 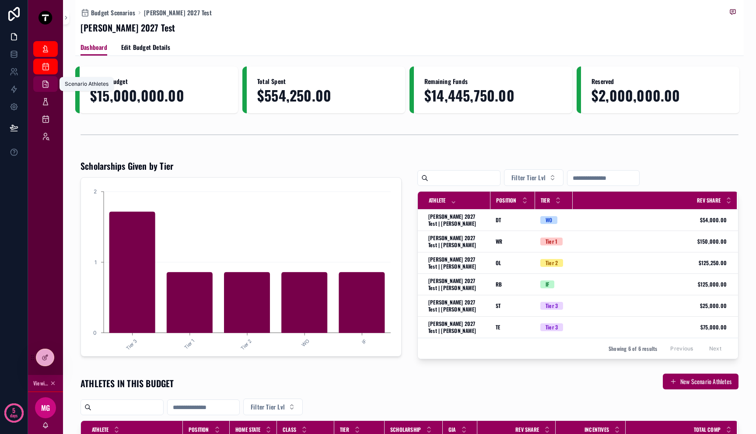 What do you see at coordinates (649, 327) in the screenshot?
I see `span: $75,000.00` at bounding box center [649, 327].